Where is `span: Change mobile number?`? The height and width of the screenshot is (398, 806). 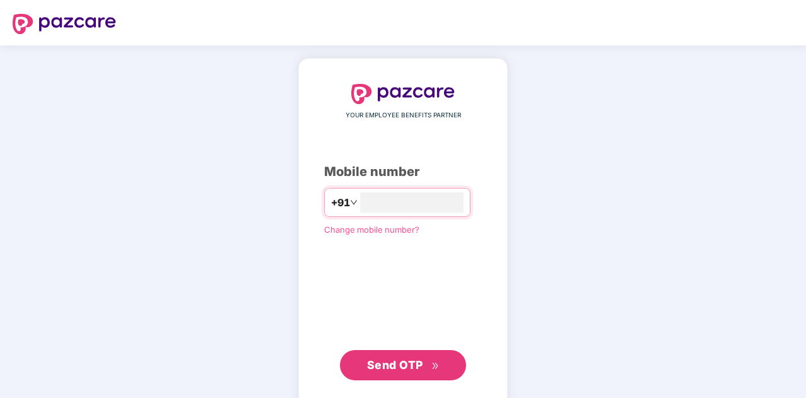
span: Change mobile number? is located at coordinates (371, 229).